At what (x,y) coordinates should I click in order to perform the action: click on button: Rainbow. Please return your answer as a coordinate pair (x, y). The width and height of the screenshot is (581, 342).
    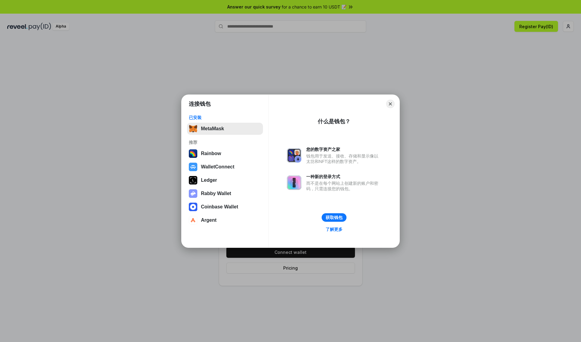
    Looking at the image, I should click on (225, 153).